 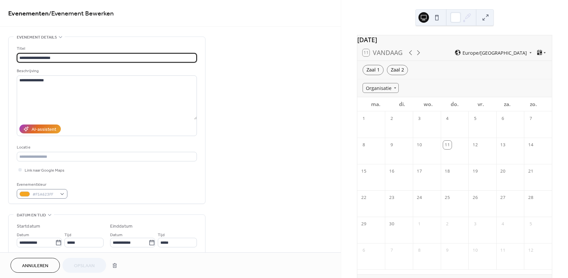 What do you see at coordinates (35, 265) in the screenshot?
I see `button: Annuleren` at bounding box center [35, 265].